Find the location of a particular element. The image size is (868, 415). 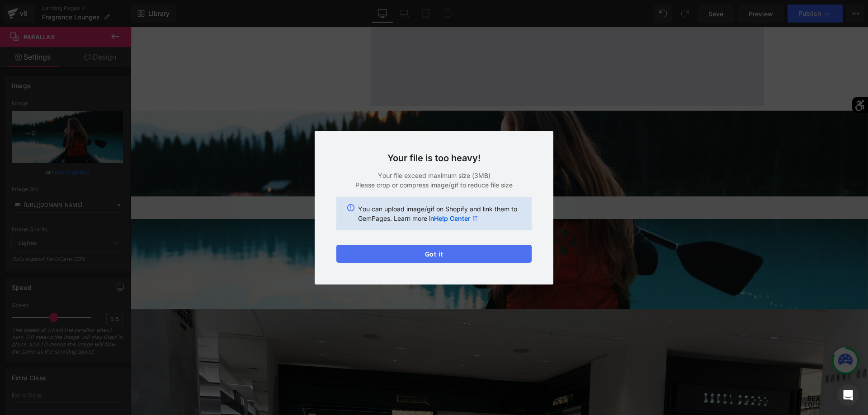

button: Got it is located at coordinates (434, 254).